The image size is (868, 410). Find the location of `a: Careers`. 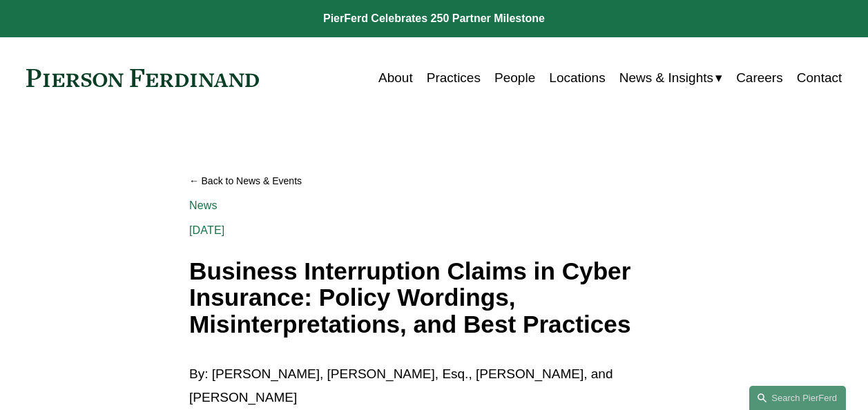

a: Careers is located at coordinates (759, 78).